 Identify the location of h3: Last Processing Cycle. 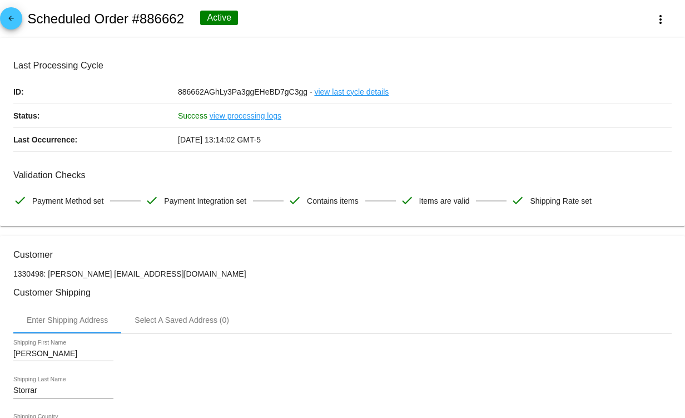
(343, 65).